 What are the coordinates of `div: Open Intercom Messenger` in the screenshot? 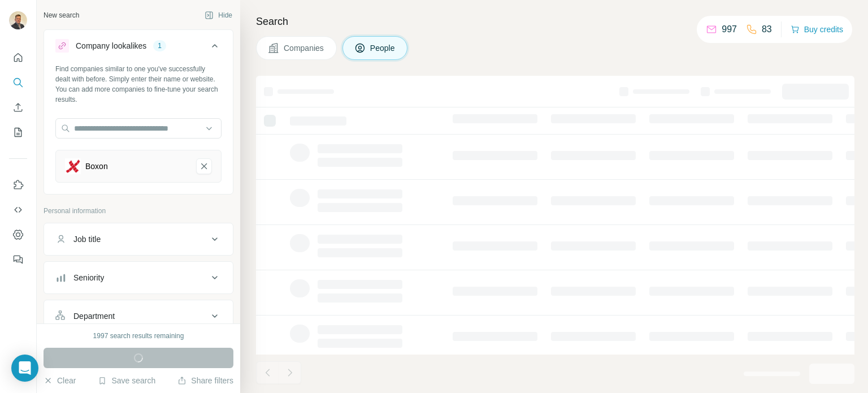 It's located at (25, 368).